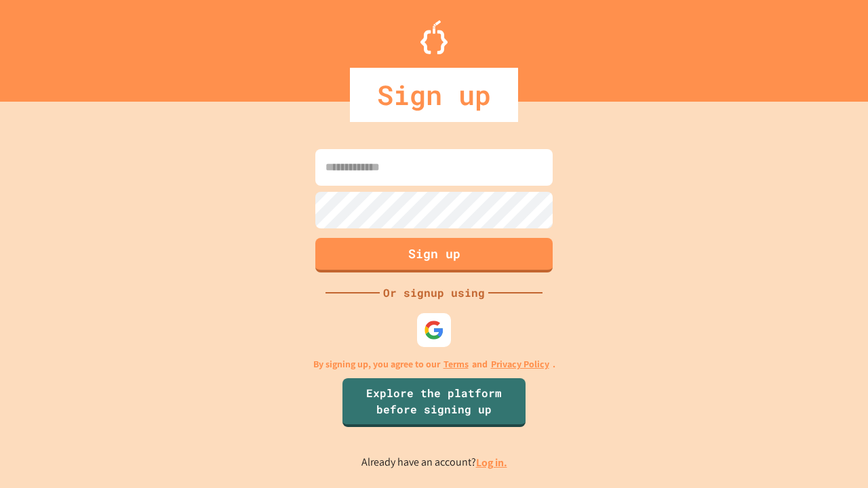 This screenshot has height=488, width=868. I want to click on a: Log in., so click(492, 462).